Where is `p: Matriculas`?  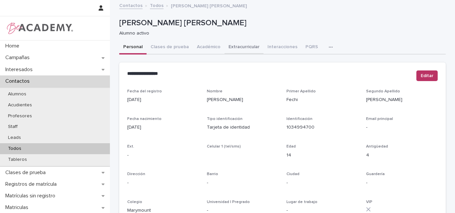
p: Matriculas is located at coordinates (18, 208).